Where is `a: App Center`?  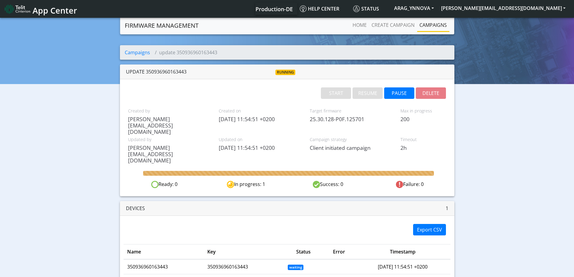 a: App Center is located at coordinates (40, 9).